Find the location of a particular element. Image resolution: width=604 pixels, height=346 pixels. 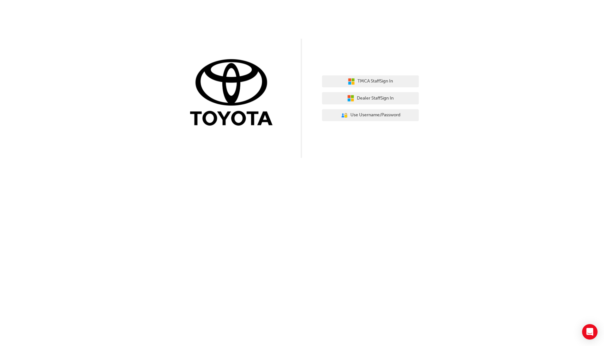

span: Use Username/Password is located at coordinates (375, 115).